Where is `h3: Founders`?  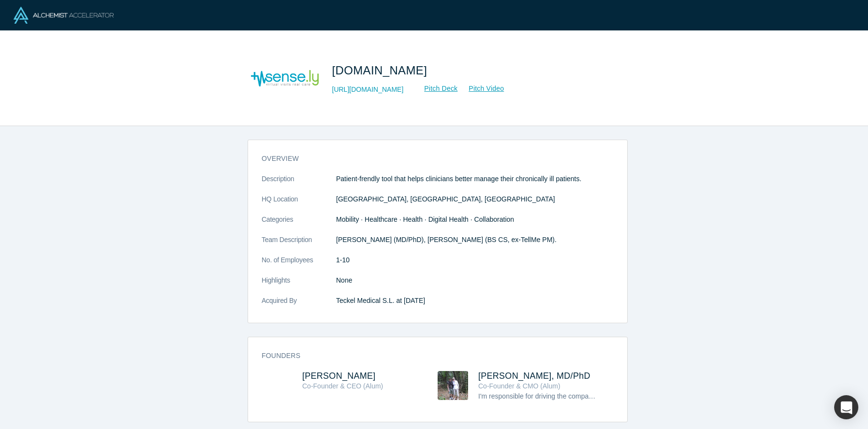
h3: Founders is located at coordinates (431, 356).